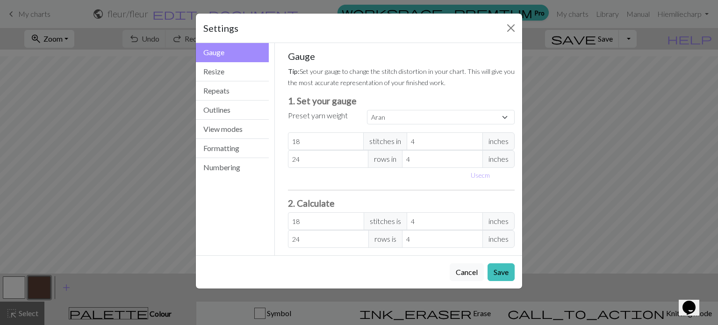 The image size is (718, 325). I want to click on button: Save, so click(501, 272).